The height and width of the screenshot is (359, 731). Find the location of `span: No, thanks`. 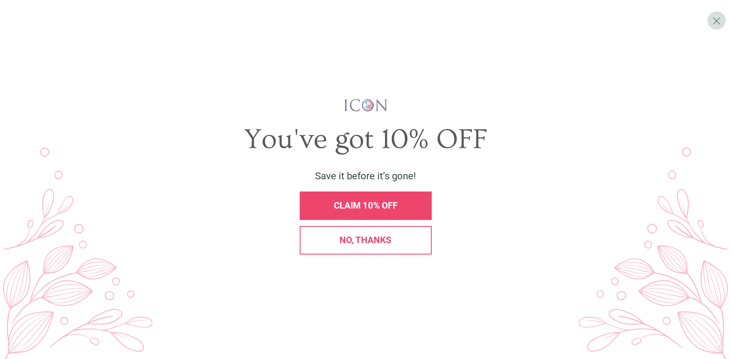

span: No, thanks is located at coordinates (366, 240).